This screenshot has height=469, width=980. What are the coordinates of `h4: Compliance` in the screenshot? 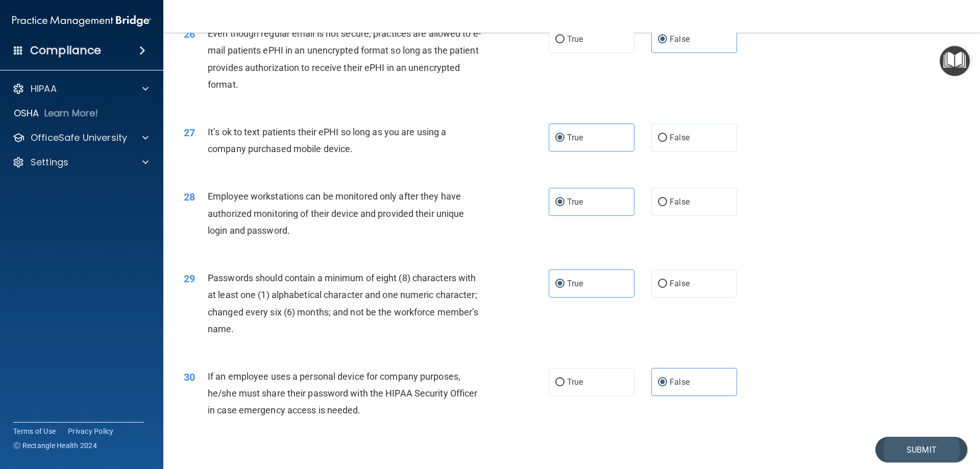 It's located at (65, 51).